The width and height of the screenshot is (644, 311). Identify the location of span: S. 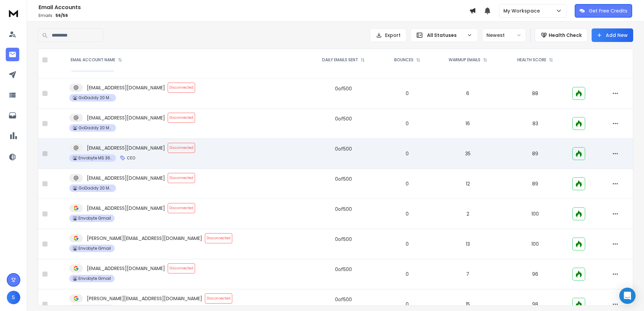
(13, 298).